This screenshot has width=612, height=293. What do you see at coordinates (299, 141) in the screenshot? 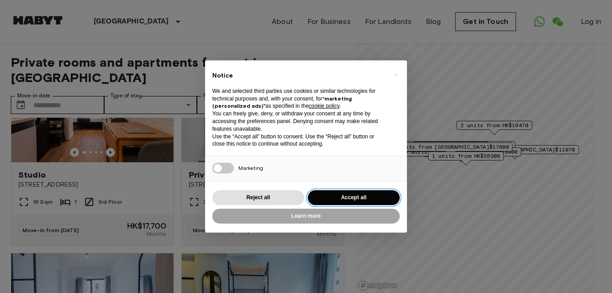
I see `p: Use the “Accept all” button to consent. Use the “Reject all” button or close this notice to conti...` at bounding box center [299, 141].